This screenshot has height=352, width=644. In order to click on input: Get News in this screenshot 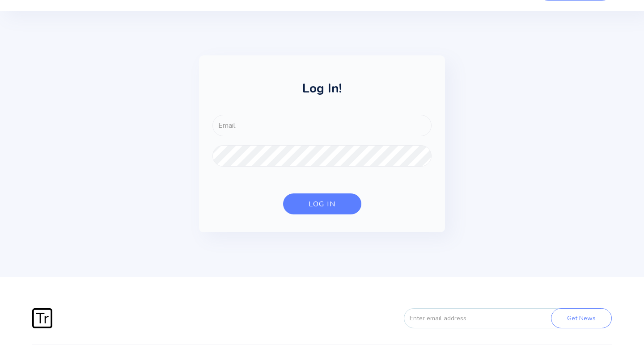, I will do `click(582, 318)`.